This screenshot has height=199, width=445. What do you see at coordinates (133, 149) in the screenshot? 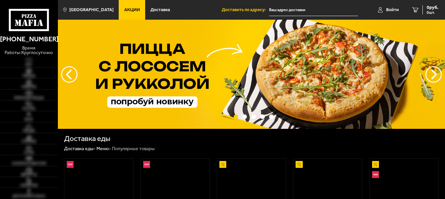
I see `div: Популярные товары` at bounding box center [133, 149].